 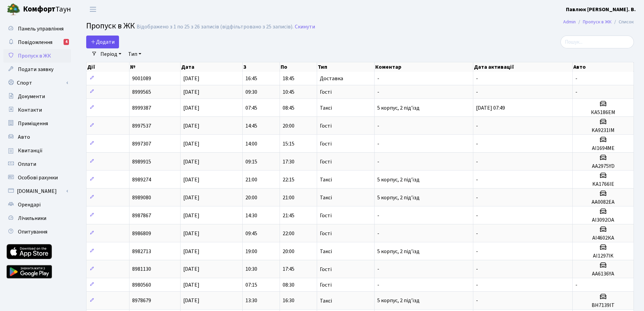 I want to click on a: Спорт, so click(x=37, y=83).